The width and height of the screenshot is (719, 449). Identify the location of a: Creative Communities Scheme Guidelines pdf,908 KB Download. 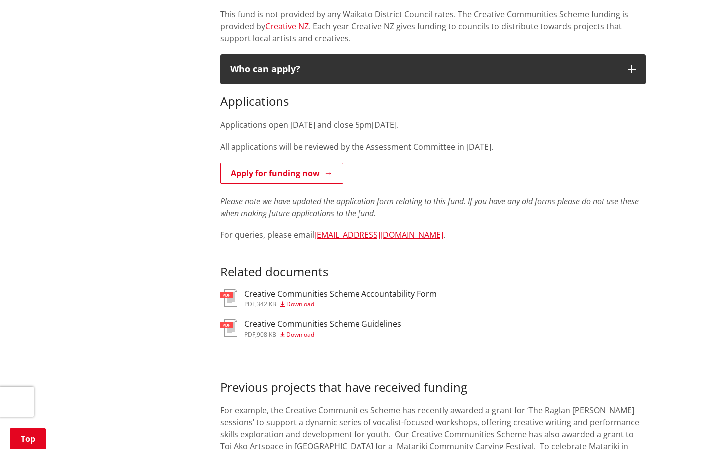
(311, 329).